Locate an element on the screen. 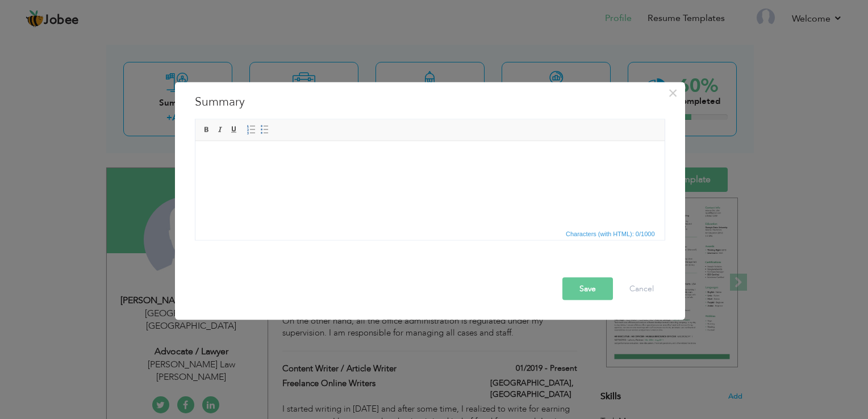  a: Insert/Remove Bulleted List is located at coordinates (265, 130).